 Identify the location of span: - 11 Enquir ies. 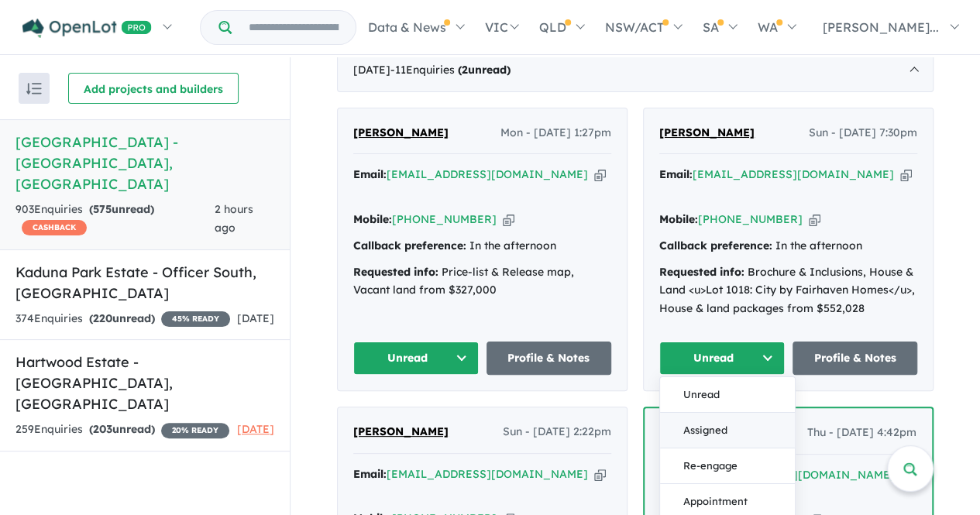
(450, 69).